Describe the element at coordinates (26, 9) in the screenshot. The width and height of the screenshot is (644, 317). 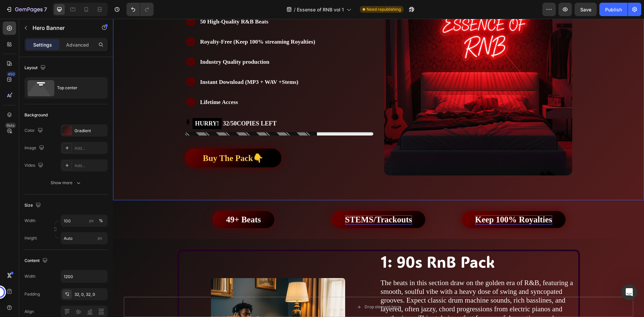
I see `button: 7` at that location.